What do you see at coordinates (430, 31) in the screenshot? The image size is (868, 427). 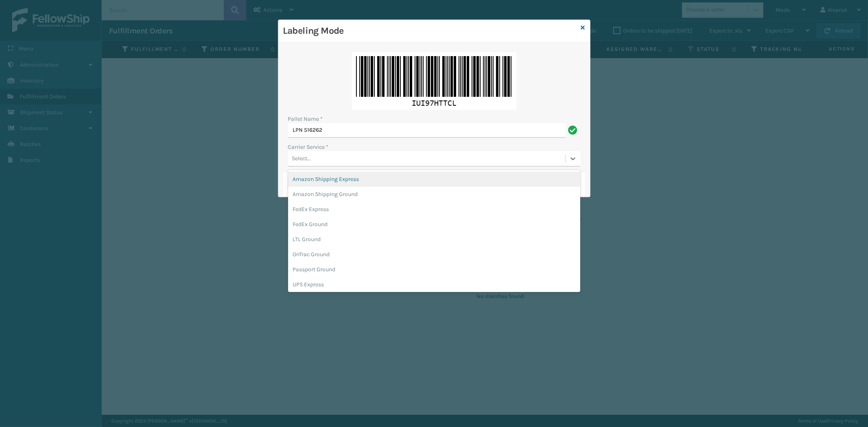 I see `h3: Labeling Mode` at bounding box center [430, 31].